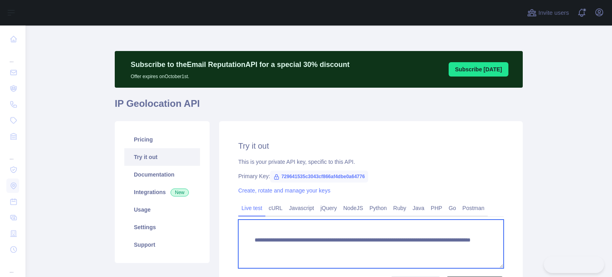 This screenshot has height=277, width=612. Describe the element at coordinates (371, 176) in the screenshot. I see `div: Primary Key:` at that location.